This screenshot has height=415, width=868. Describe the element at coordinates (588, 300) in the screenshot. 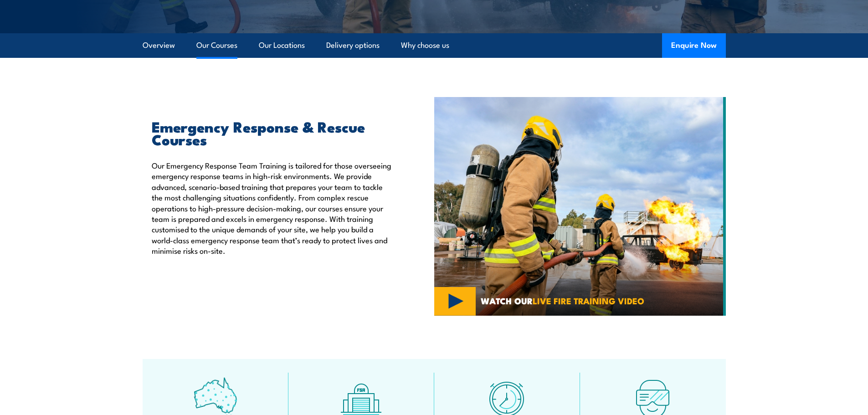

I see `strong: LIVE FIRE TRAINING VIDEO` at that location.